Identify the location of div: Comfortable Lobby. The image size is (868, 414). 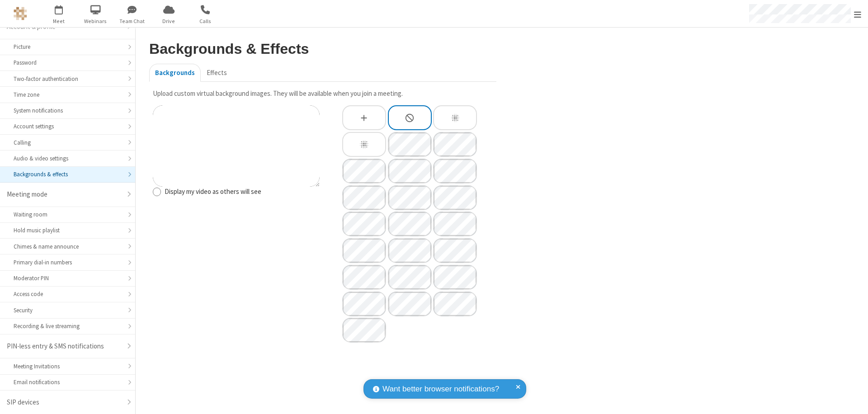
(409, 171).